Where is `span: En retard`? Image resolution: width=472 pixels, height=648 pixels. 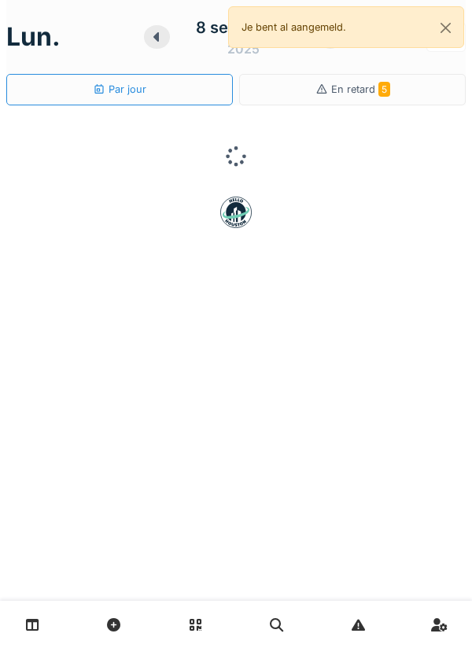
span: En retard is located at coordinates (360, 89).